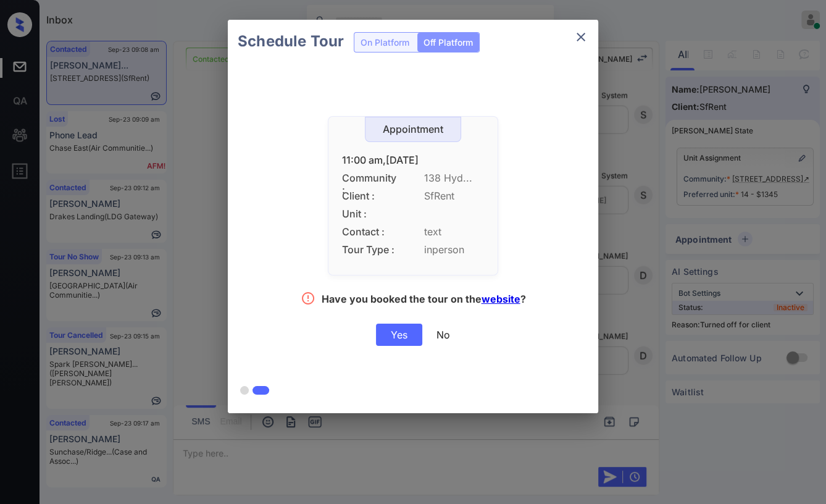 The height and width of the screenshot is (504, 826). What do you see at coordinates (370, 250) in the screenshot?
I see `span: Tour Type :` at bounding box center [370, 250].